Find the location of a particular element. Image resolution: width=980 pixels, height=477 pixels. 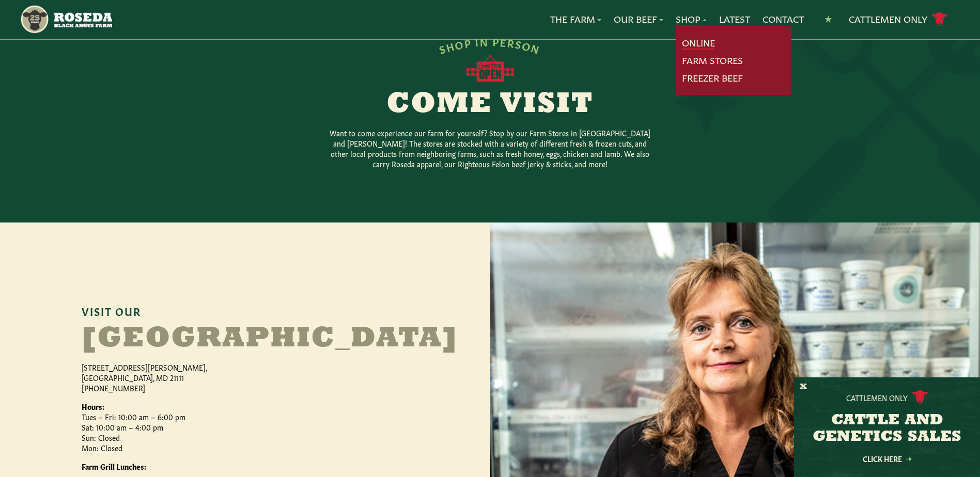

a: Latest is located at coordinates (735, 19).